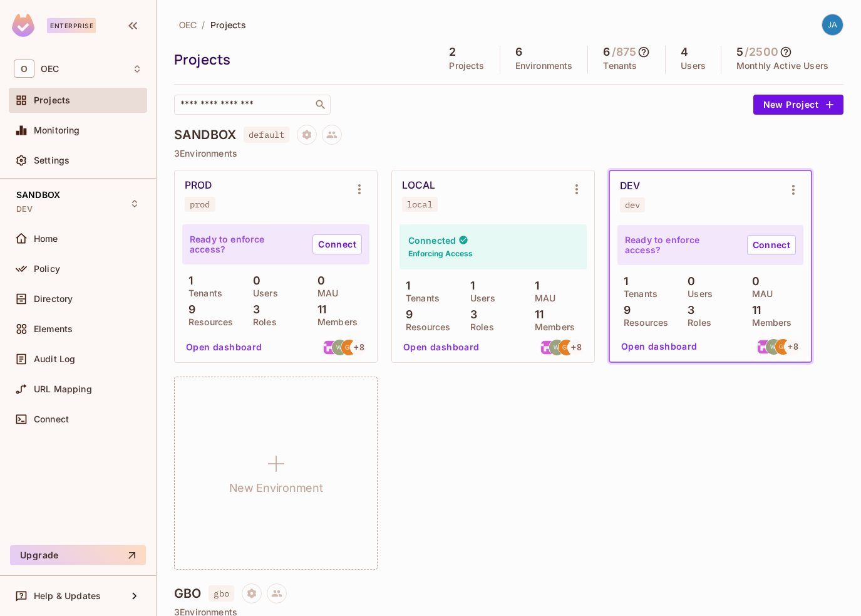  I want to click on h5: 2, so click(452, 52).